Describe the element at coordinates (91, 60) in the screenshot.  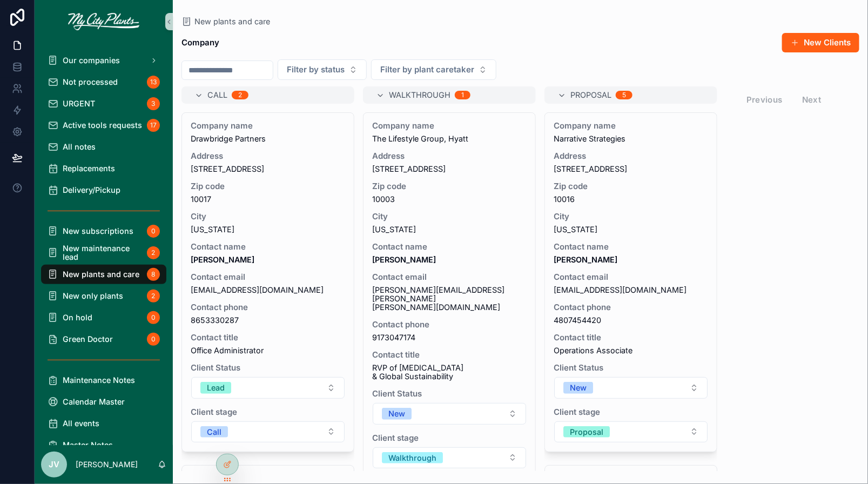
I see `span: Our companies` at that location.